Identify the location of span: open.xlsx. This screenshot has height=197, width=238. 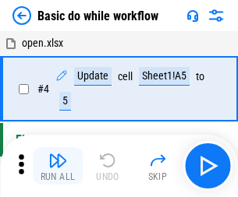
(42, 43).